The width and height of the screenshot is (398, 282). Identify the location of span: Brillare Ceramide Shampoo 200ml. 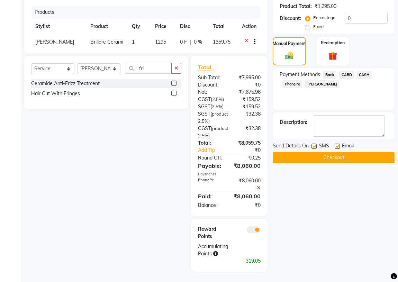
(107, 49).